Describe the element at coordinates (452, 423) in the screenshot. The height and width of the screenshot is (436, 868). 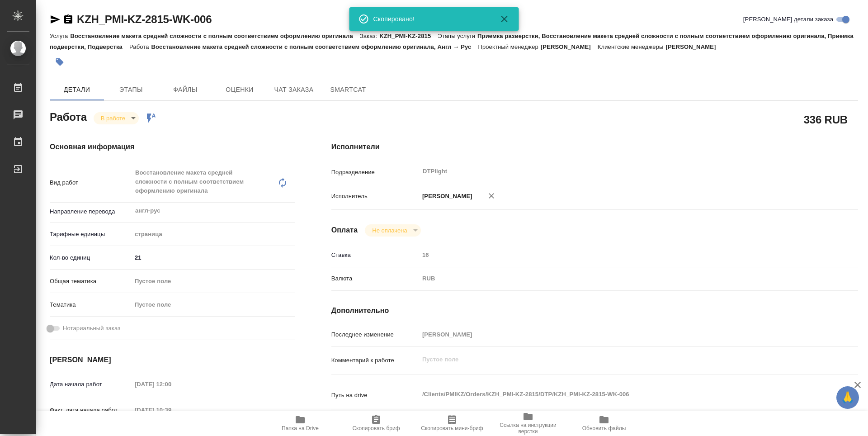
I see `button: Скопировать мини-бриф` at that location.